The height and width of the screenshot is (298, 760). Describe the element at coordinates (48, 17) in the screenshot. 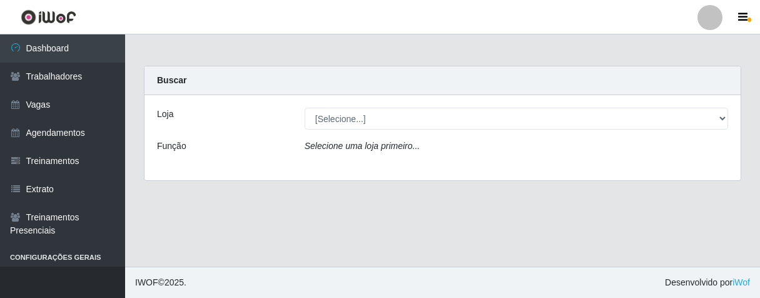

I see `img: CoreUI Logo` at that location.